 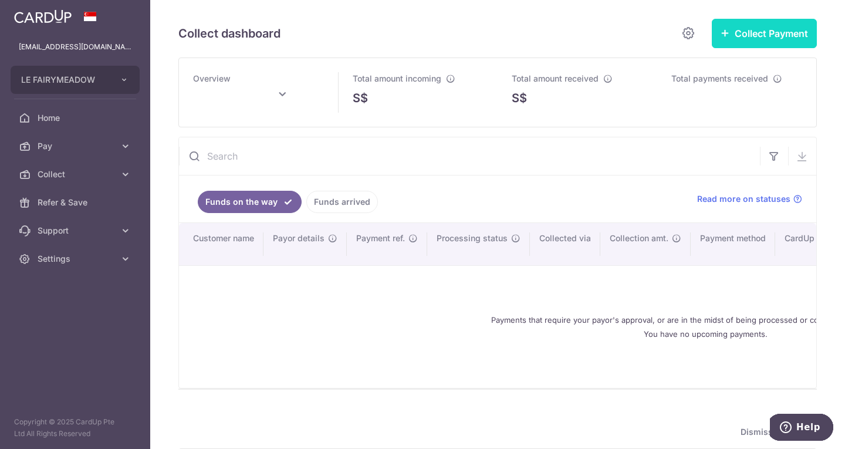 What do you see at coordinates (720, 78) in the screenshot?
I see `span: Total payments received` at bounding box center [720, 78].